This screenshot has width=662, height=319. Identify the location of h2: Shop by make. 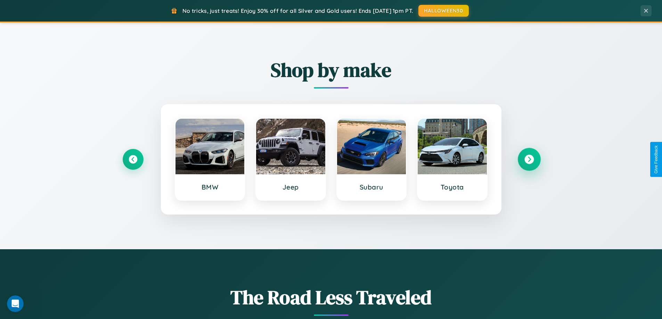
(331, 70).